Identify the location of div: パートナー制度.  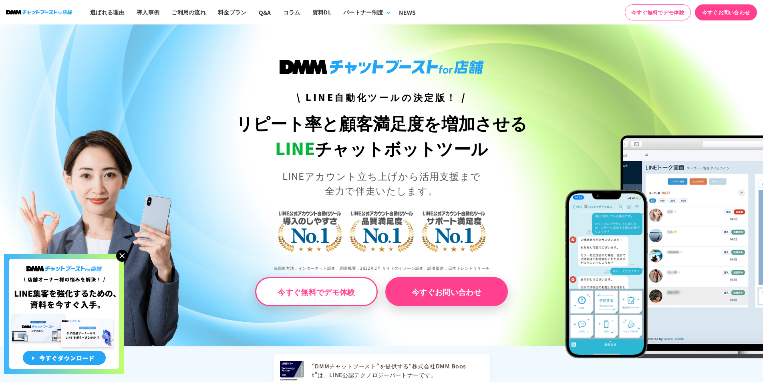
(363, 12).